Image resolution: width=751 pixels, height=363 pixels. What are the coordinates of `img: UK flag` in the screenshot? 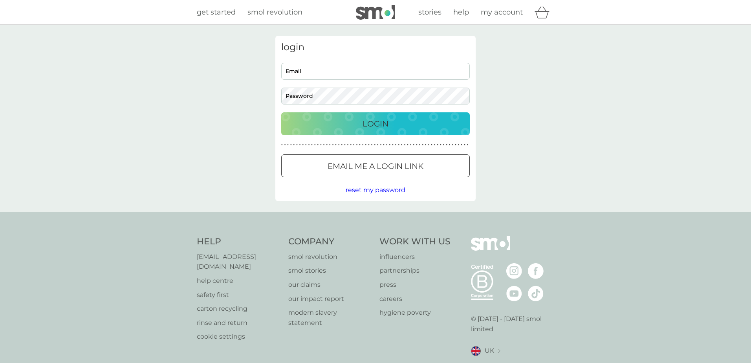 It's located at (476, 351).